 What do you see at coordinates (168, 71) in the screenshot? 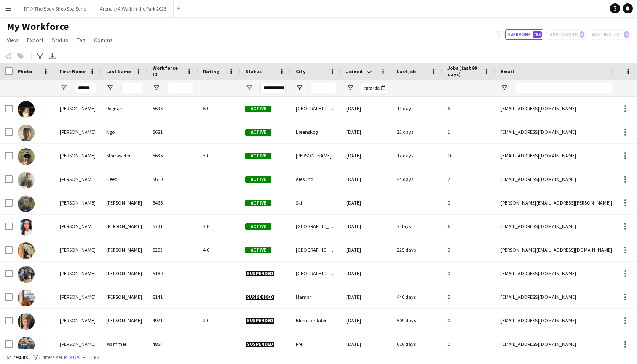
I see `span: Workforce ID` at bounding box center [168, 71].